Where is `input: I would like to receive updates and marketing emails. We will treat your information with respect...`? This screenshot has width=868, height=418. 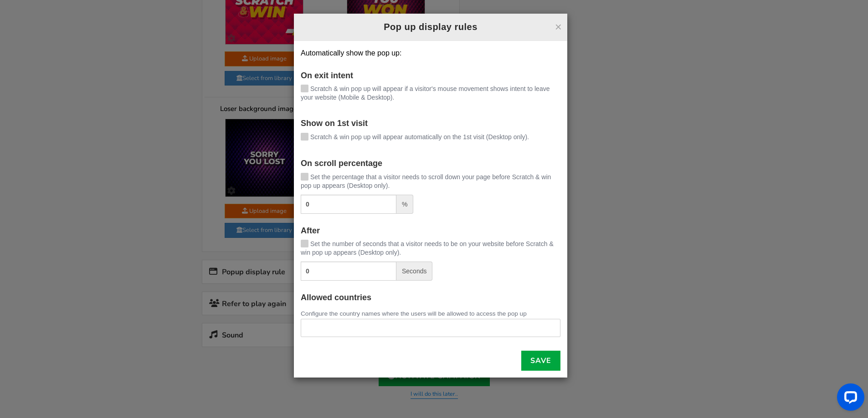 input: I would like to receive updates and marketing emails. We will treat your information with respect... is located at coordinates (21, 290).